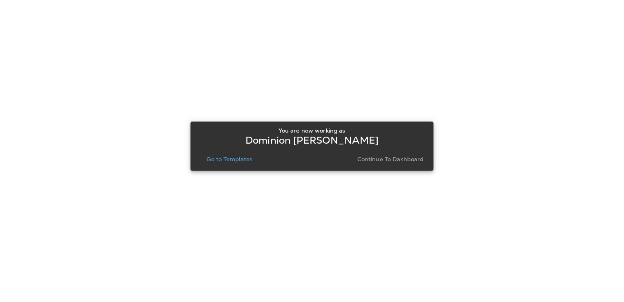 The width and height of the screenshot is (624, 302). I want to click on p: Continue to Dashboard, so click(391, 159).